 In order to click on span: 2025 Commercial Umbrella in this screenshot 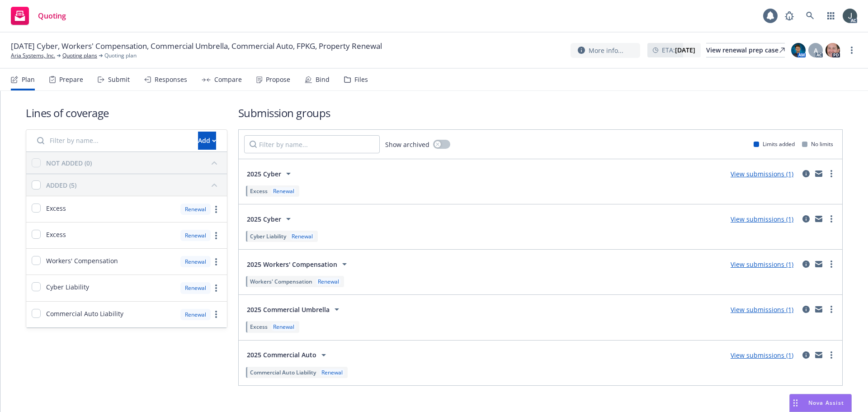, I will do `click(288, 309)`.